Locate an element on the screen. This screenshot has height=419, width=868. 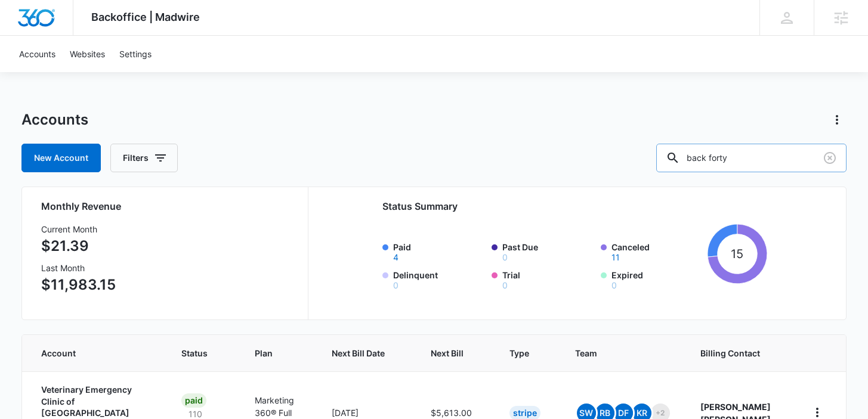
span: Next Bill Date is located at coordinates (358, 353).